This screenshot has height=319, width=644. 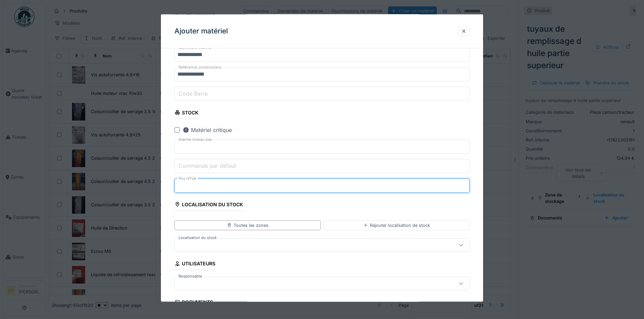 I want to click on h3: Ajouter matériel, so click(x=201, y=31).